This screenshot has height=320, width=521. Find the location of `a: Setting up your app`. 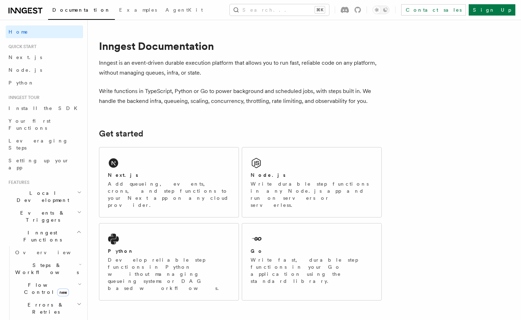

a: Setting up your app is located at coordinates (44, 164).